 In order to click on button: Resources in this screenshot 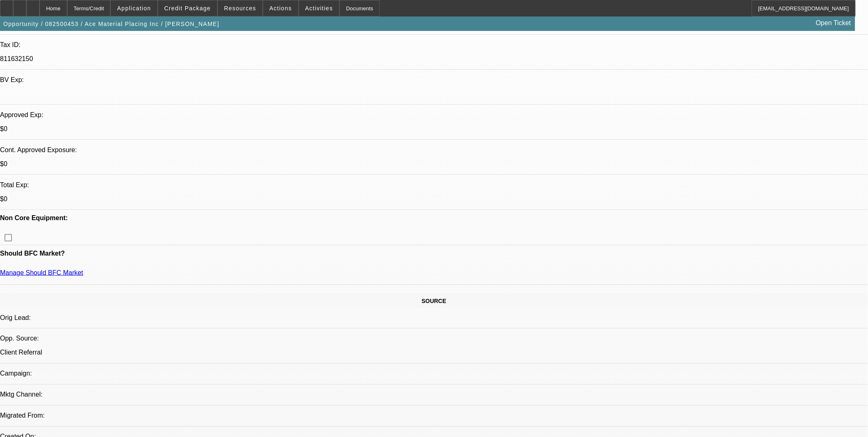, I will do `click(240, 8)`.